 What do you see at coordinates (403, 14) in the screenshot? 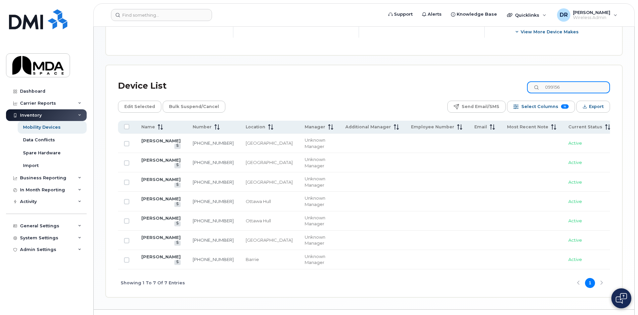
I see `span: Support` at bounding box center [403, 14].